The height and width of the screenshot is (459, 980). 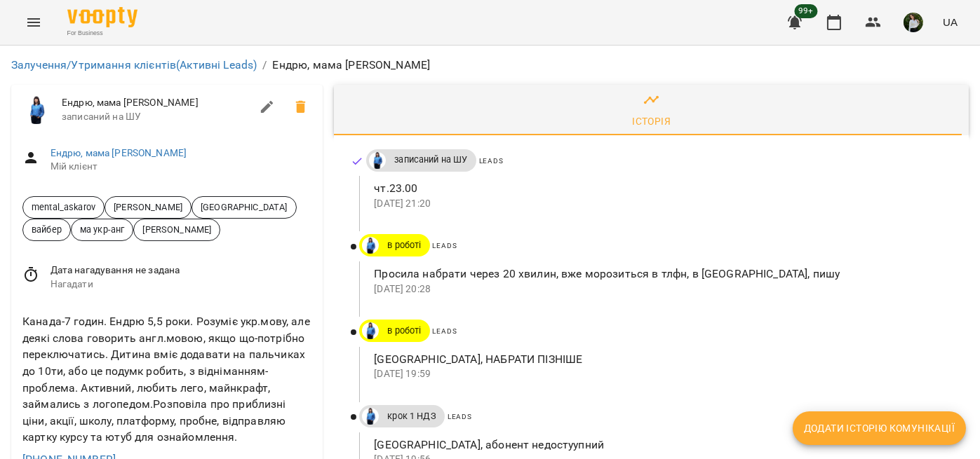 What do you see at coordinates (879, 428) in the screenshot?
I see `span: Додати історію комунікації` at bounding box center [879, 428].